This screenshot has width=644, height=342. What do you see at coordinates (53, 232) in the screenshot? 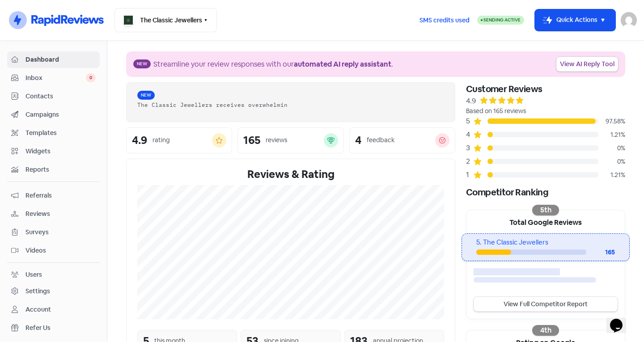
I see `a: Surveys` at bounding box center [53, 232].